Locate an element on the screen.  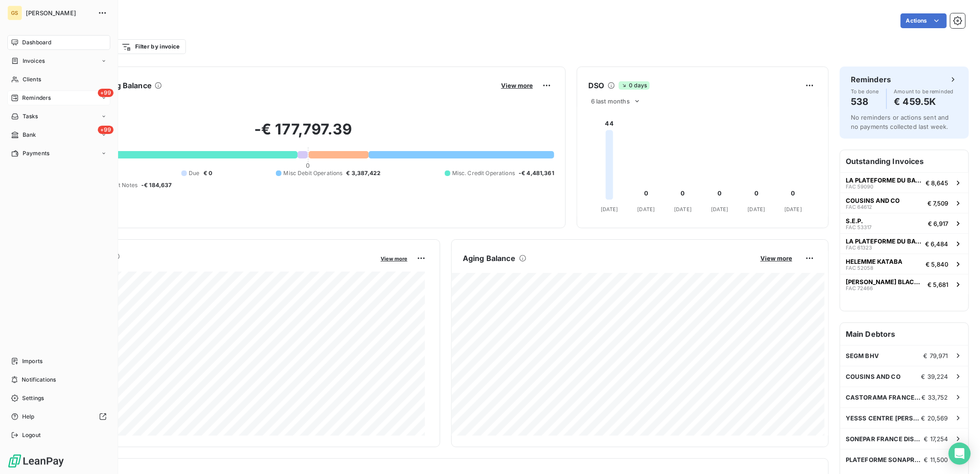
span: Misc. Credit Operations is located at coordinates (484, 173).